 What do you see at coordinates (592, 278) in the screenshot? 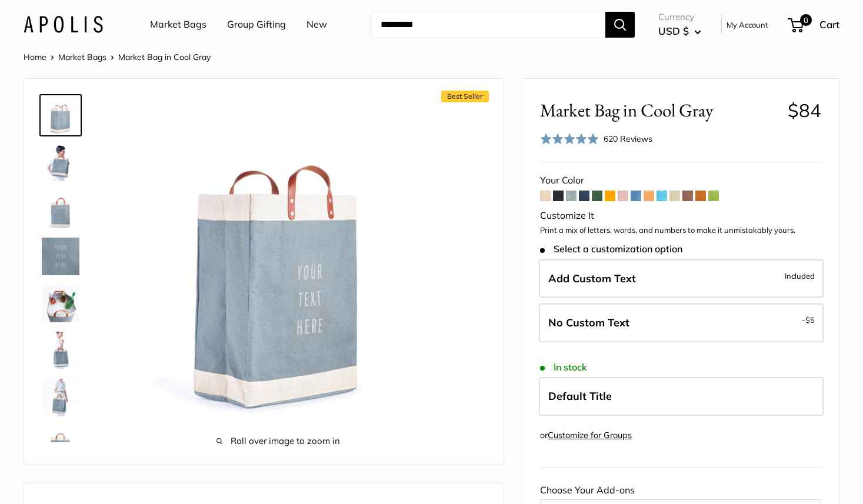
I see `span: Add Custom Text` at bounding box center [592, 278].